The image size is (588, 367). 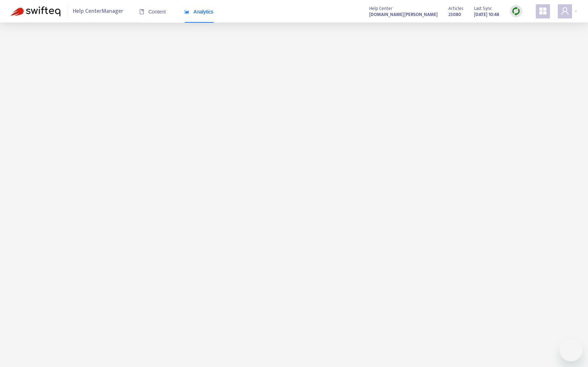 I want to click on img: sync.dc5367851b00ba804db3.png, so click(x=515, y=11).